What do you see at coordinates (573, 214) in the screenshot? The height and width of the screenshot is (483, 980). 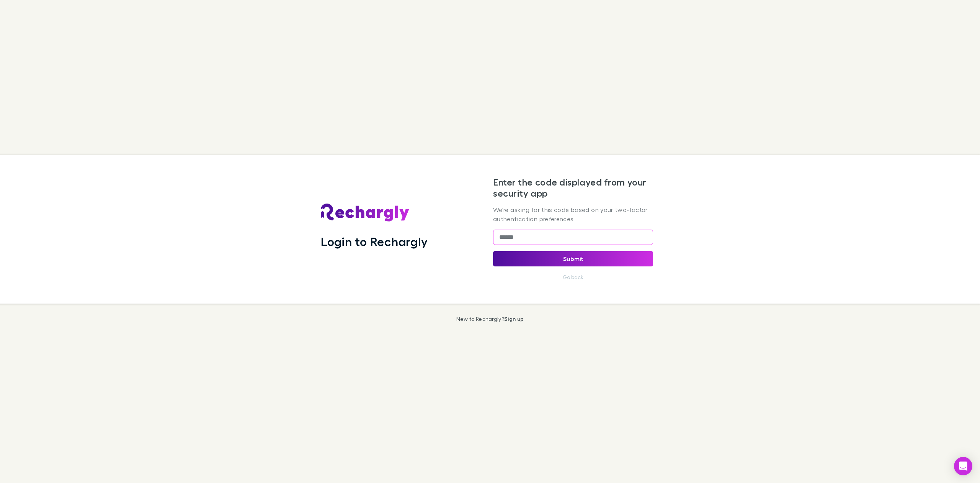 I see `p: We're asking for this code based on your two-factor authentication preferences` at bounding box center [573, 214].